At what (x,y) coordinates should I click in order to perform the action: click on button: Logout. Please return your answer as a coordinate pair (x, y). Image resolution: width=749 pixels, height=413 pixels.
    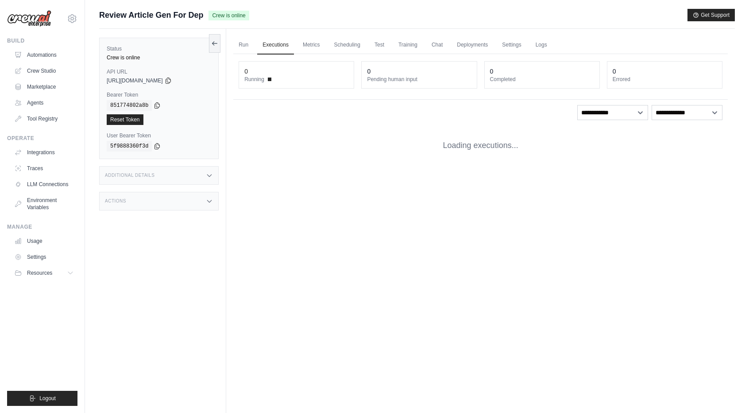
    Looking at the image, I should click on (42, 398).